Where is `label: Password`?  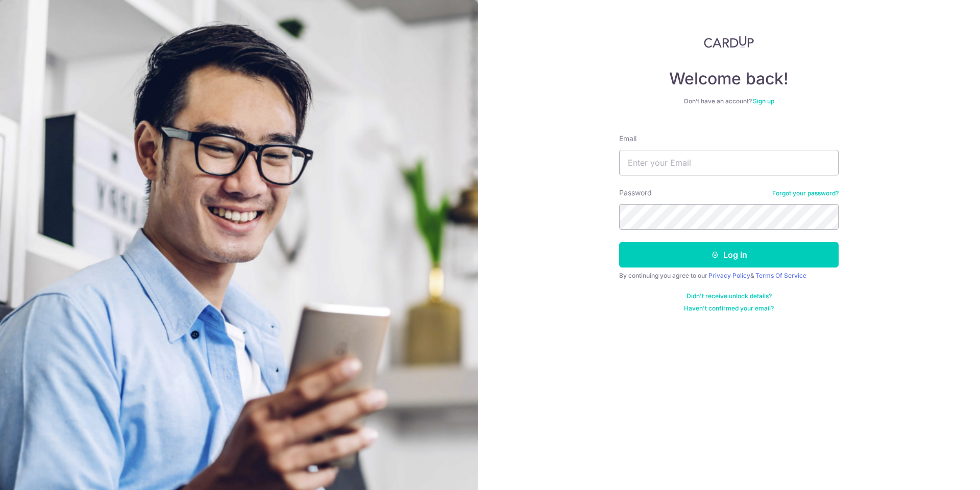
label: Password is located at coordinates (635, 193).